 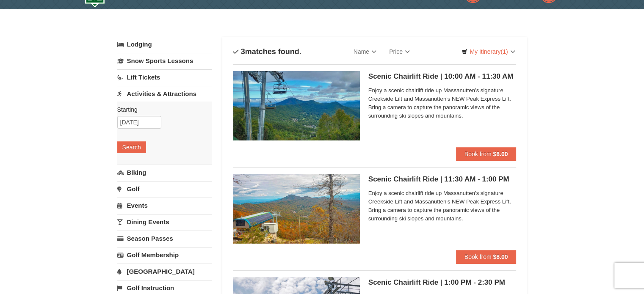 I want to click on h5: Scenic Chairlift Ride | 11:30 AM - 1:00 PM, so click(x=442, y=179).